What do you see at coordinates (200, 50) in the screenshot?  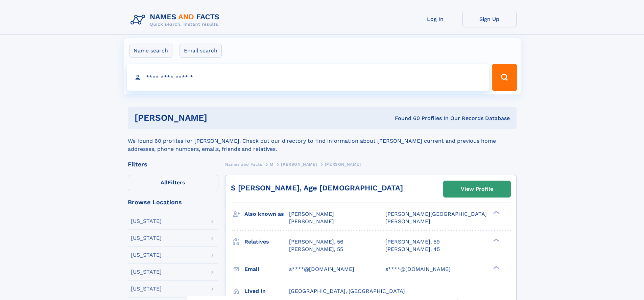 I see `label: Email search` at bounding box center [200, 50].